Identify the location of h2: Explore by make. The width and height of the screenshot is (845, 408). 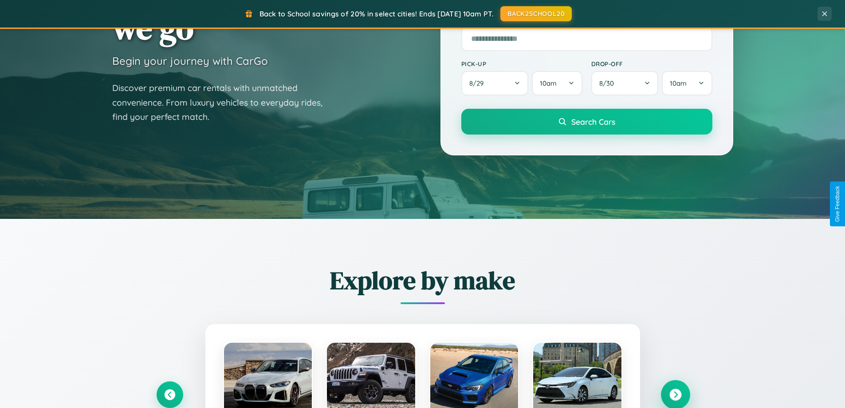
(423, 280).